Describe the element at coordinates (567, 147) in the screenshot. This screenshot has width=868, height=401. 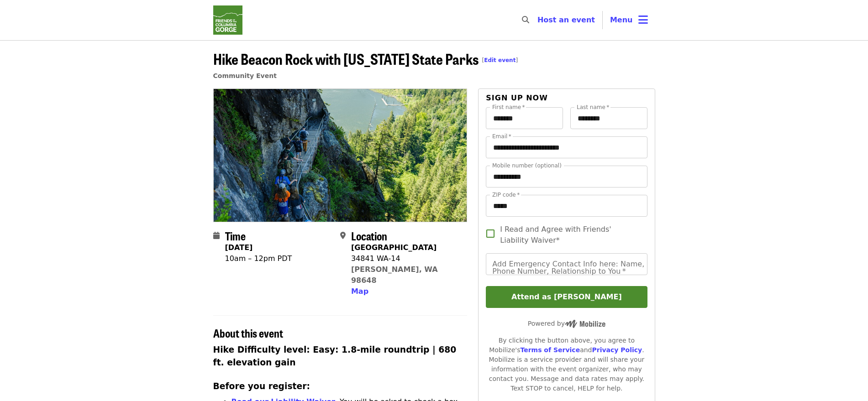
I see `input: Email` at that location.